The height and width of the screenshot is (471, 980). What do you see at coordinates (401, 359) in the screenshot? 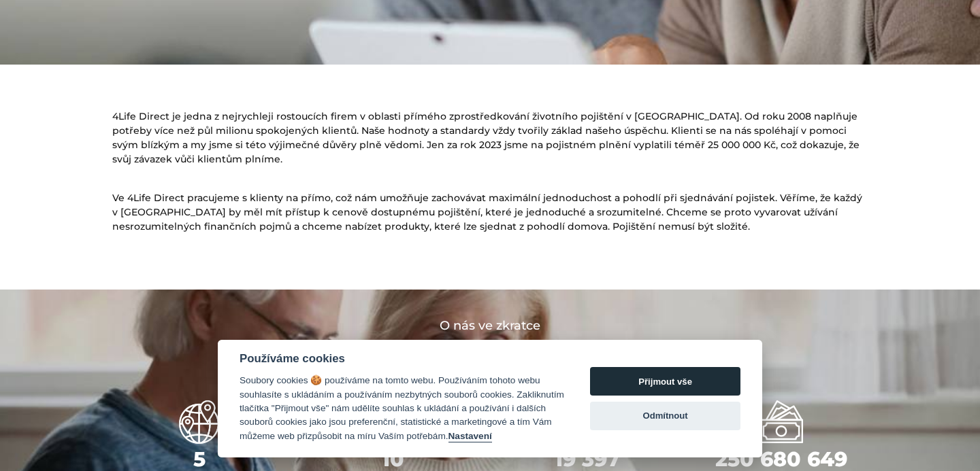
I see `div: Používáme cookies` at bounding box center [401, 359].